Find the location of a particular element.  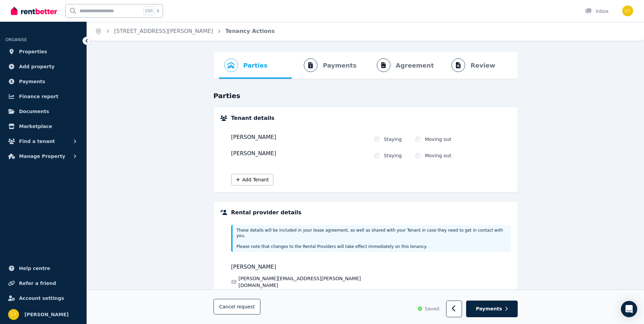

span: Find a tenant is located at coordinates (37, 141).